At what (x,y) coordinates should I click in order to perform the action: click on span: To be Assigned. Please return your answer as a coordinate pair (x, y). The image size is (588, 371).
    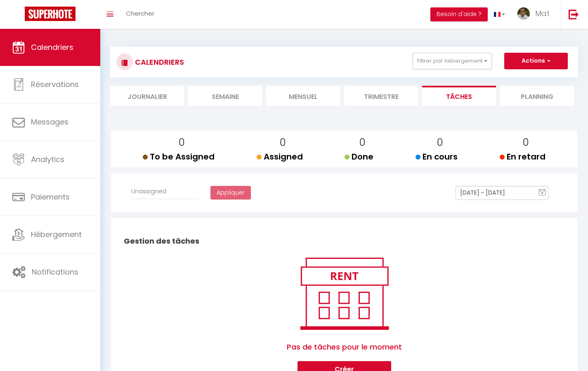
    Looking at the image, I should click on (179, 157).